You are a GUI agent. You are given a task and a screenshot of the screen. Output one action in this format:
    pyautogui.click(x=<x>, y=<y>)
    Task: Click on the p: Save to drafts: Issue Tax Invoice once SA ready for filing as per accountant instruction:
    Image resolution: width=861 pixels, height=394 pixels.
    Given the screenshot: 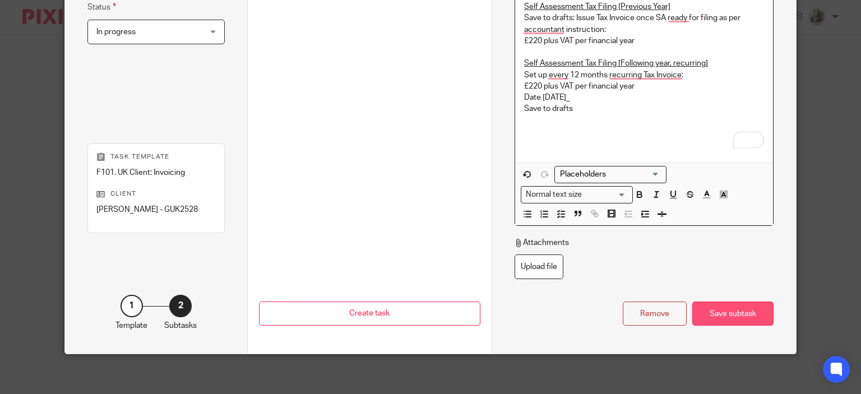 What is the action you would take?
    pyautogui.click(x=644, y=24)
    